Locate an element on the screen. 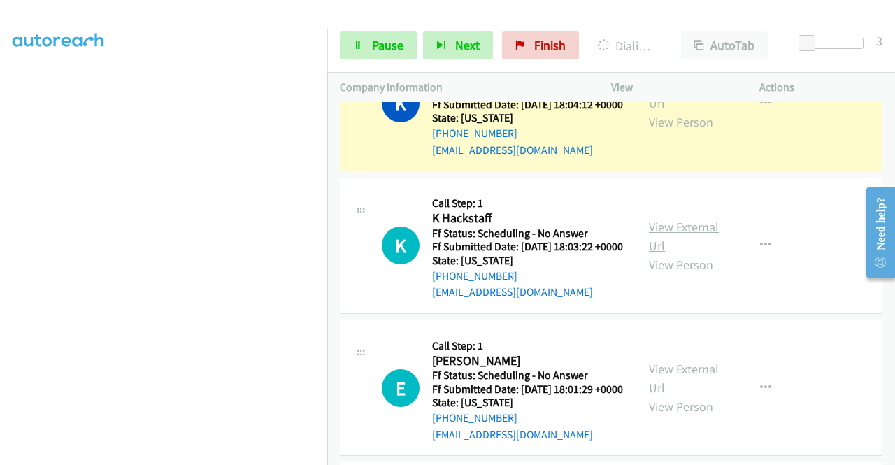 Image resolution: width=895 pixels, height=465 pixels. span: Next is located at coordinates (467, 45).